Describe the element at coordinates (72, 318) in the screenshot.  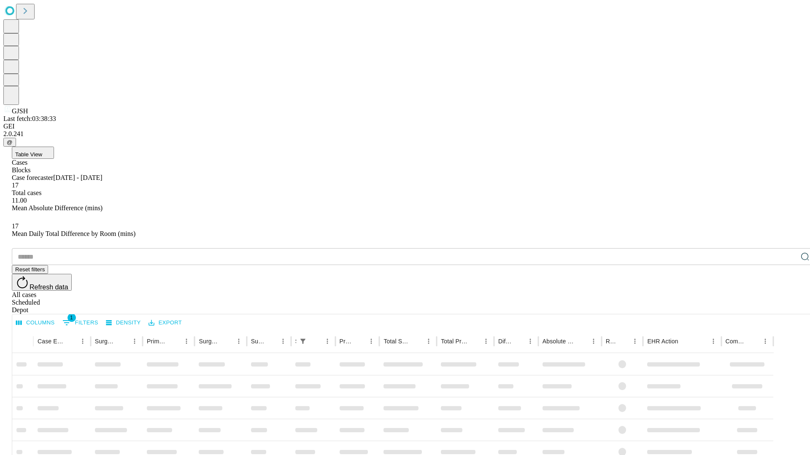
I see `span: 1` at that location.